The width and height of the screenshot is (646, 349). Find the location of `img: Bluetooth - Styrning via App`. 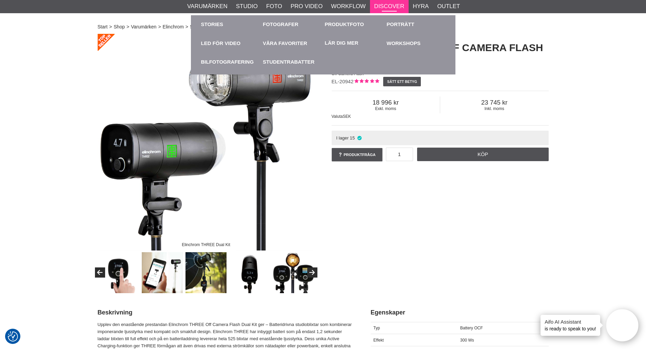

img: Bluetooth - Styrning via App is located at coordinates (162, 273).